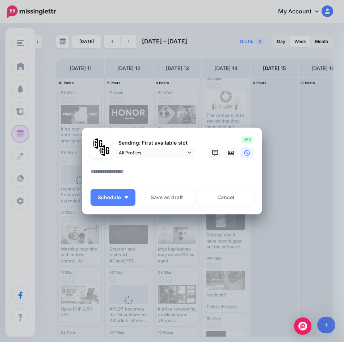 The height and width of the screenshot is (342, 344). I want to click on span: Schedule, so click(109, 198).